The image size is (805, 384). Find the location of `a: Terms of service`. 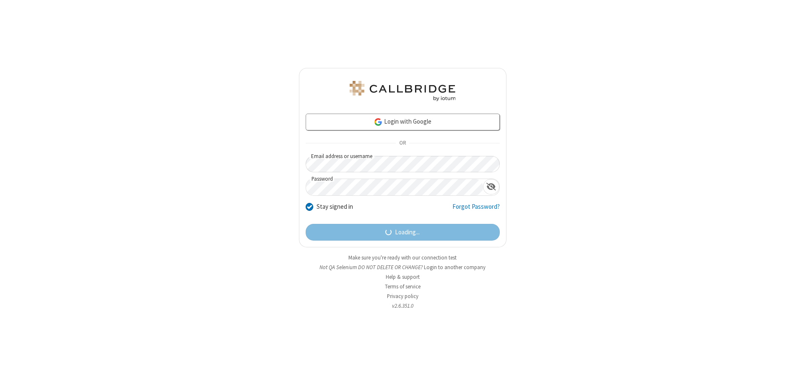

a: Terms of service is located at coordinates (402, 286).